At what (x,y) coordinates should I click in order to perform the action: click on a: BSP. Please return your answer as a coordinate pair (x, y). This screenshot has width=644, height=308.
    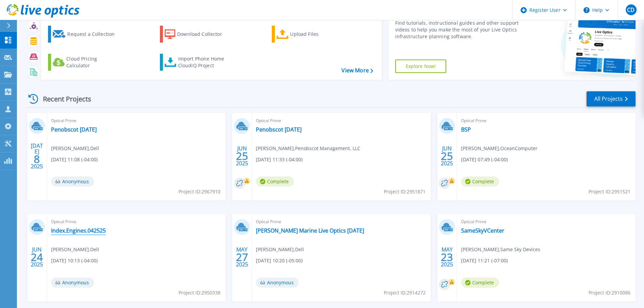
    Looking at the image, I should click on (466, 130).